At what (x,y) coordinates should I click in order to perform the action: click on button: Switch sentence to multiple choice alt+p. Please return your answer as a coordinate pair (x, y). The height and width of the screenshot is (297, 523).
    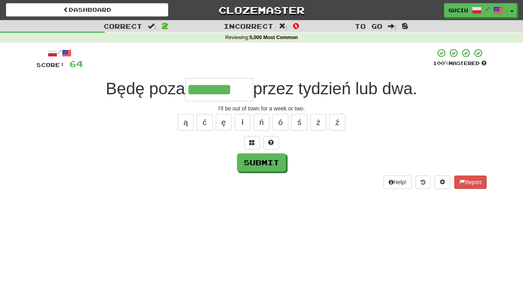
    Looking at the image, I should click on (252, 143).